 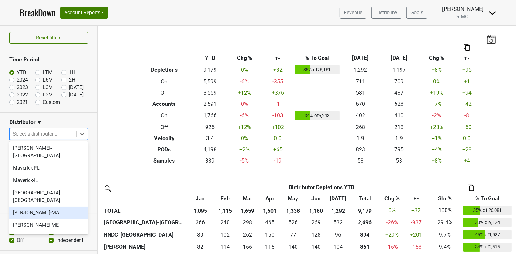 What do you see at coordinates (399, 127) in the screenshot?
I see `td: 218` at bounding box center [399, 127].